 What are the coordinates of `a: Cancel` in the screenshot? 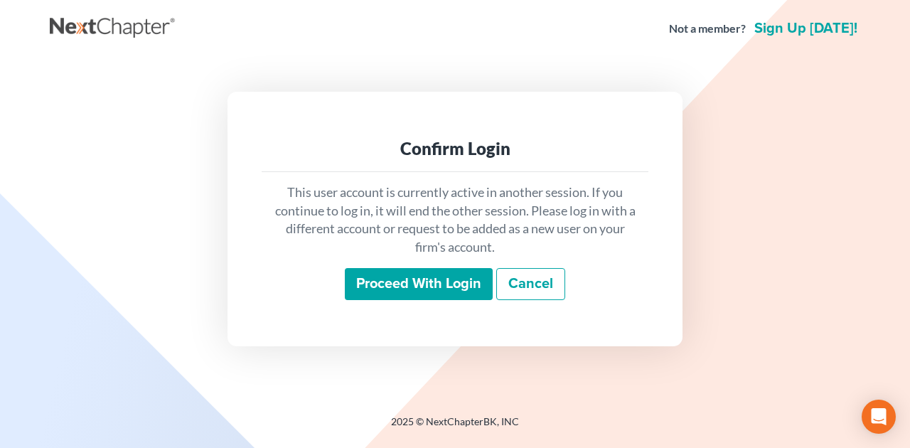 It's located at (530, 284).